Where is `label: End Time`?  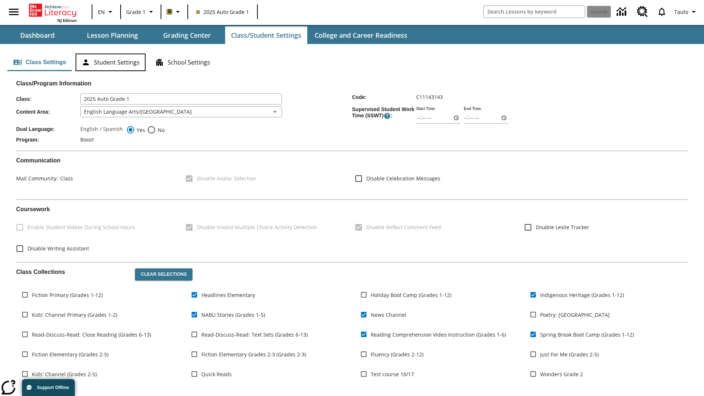 label: End Time is located at coordinates (472, 109).